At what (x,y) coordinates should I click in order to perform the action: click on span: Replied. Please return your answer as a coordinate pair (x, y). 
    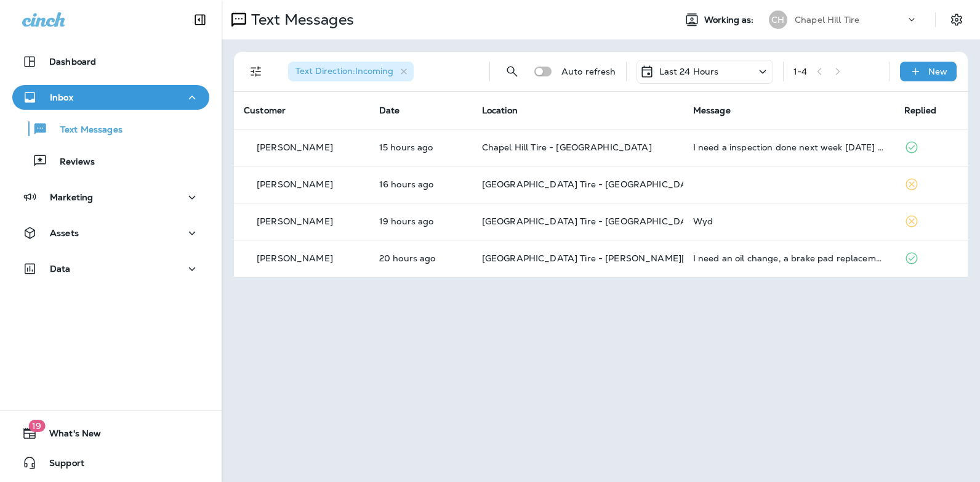
    Looking at the image, I should click on (920, 111).